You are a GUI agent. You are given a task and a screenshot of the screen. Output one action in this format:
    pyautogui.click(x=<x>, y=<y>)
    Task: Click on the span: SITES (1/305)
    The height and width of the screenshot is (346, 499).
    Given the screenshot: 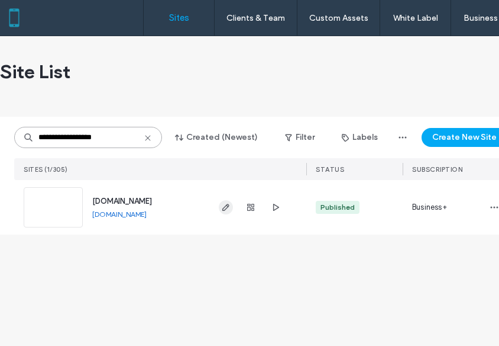 What is the action you would take?
    pyautogui.click(x=46, y=169)
    